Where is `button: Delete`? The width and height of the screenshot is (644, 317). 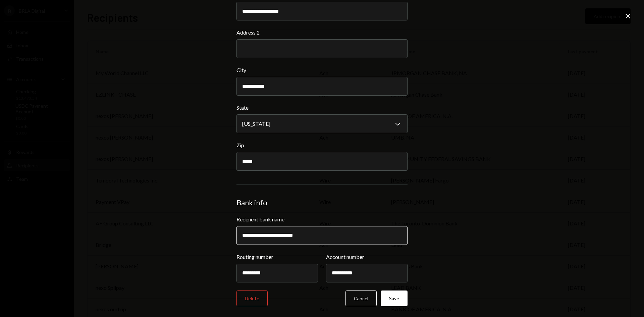 button: Delete is located at coordinates (252, 298).